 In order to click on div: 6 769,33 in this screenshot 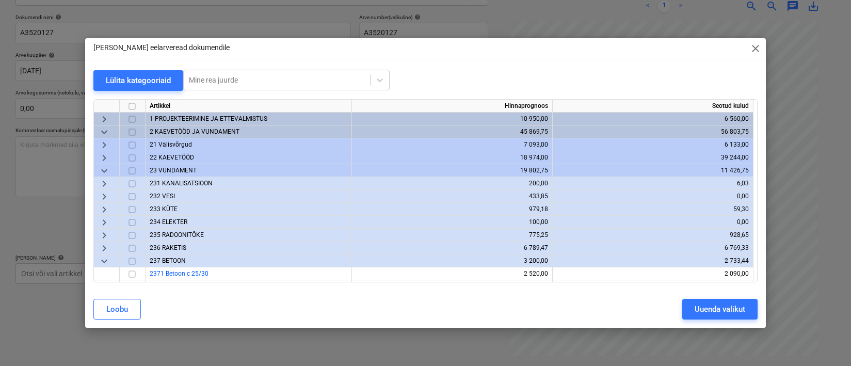, I will do `click(653, 248)`.